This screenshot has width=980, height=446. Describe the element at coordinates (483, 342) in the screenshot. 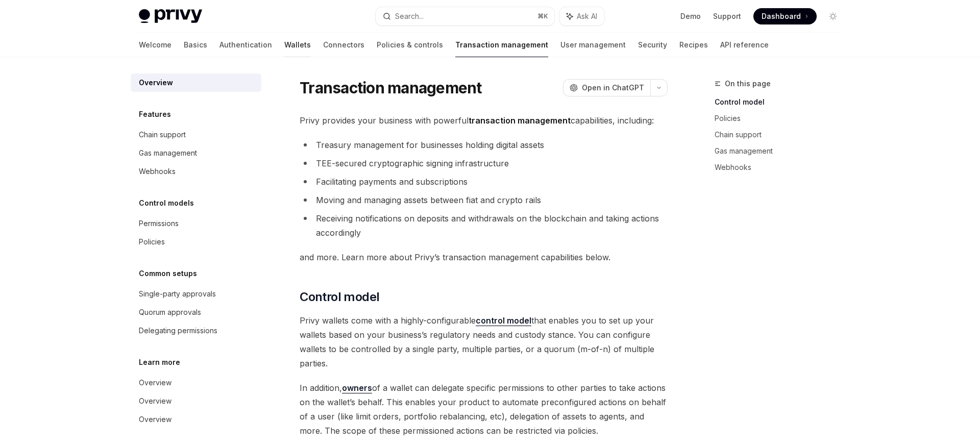

I see `span: Privy wallets come with a highly-configurable that enables you to set up your wallets based on yo...` at that location.